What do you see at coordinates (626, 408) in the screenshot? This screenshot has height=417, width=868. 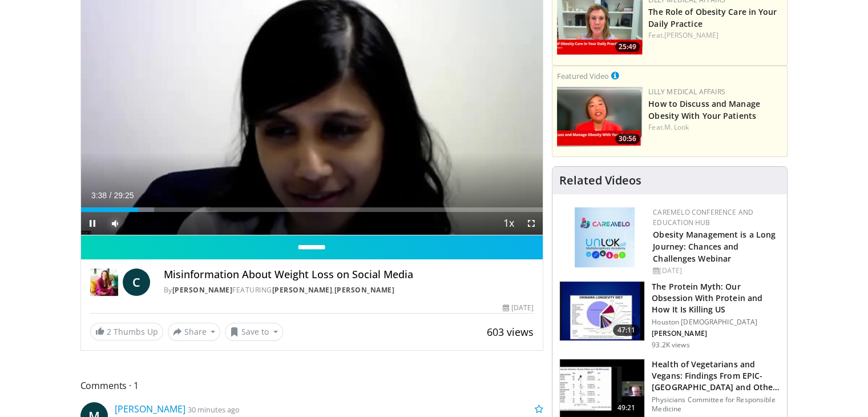 I see `span: 49:21` at bounding box center [626, 408].